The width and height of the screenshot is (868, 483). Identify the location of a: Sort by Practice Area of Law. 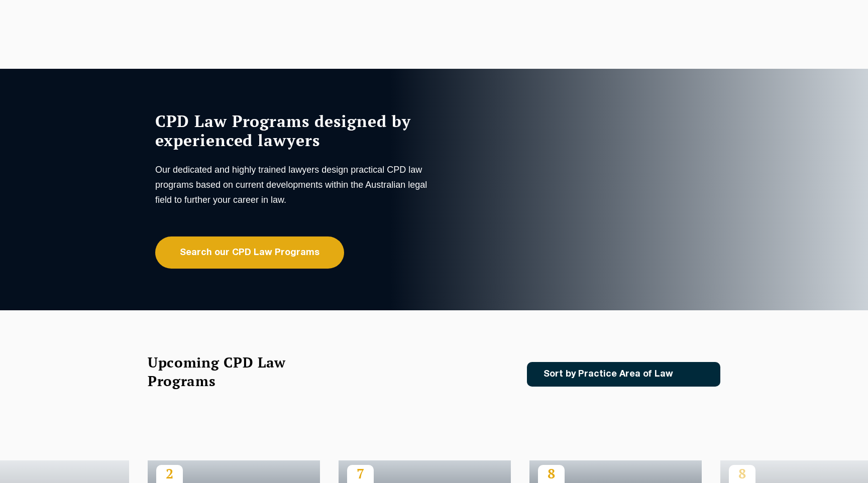
(623, 374).